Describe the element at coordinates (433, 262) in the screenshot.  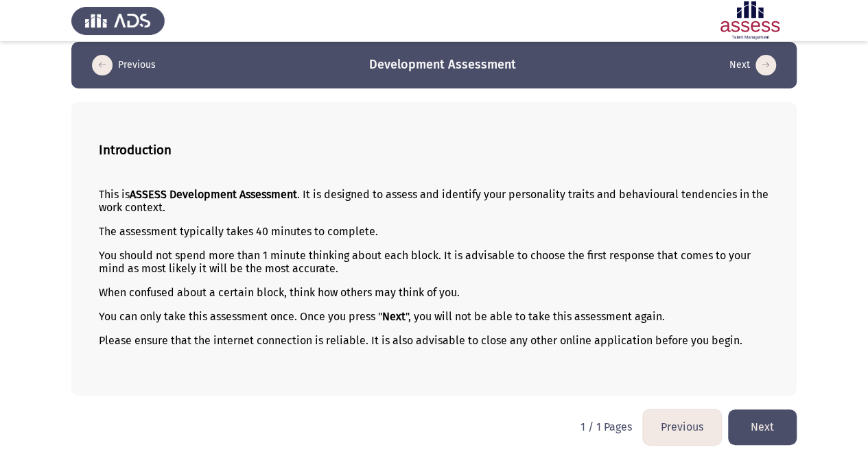
I see `p: You should not spend more than 1 minute thinking about each block. It is advisable to choose the ...` at that location.